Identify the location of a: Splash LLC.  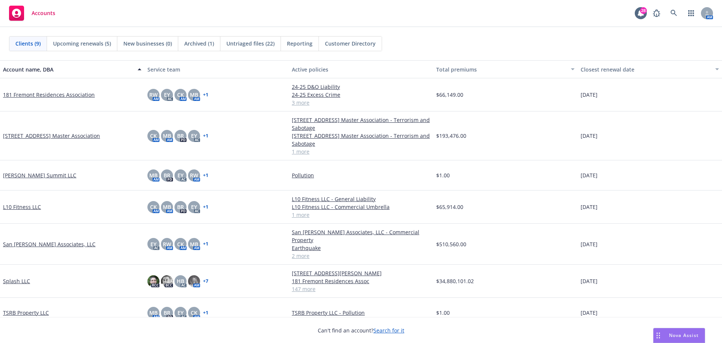
(17, 281).